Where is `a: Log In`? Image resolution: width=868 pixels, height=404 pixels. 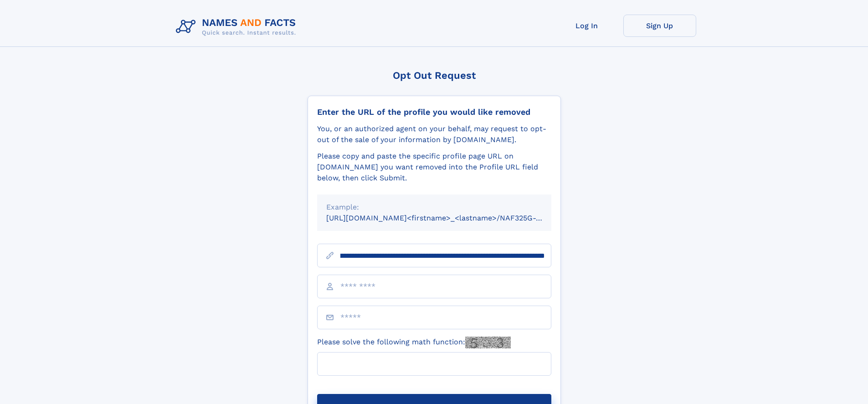
a: Log In is located at coordinates (587, 25).